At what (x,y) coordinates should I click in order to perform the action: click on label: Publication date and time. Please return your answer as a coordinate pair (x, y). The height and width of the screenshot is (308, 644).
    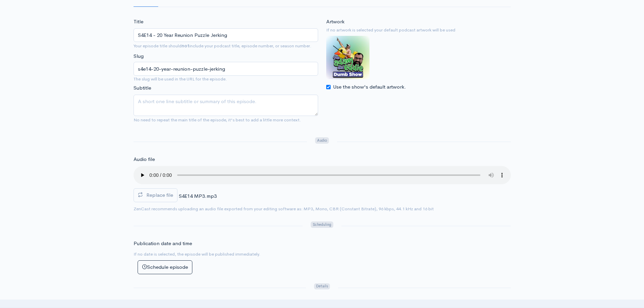
    Looking at the image, I should click on (163, 244).